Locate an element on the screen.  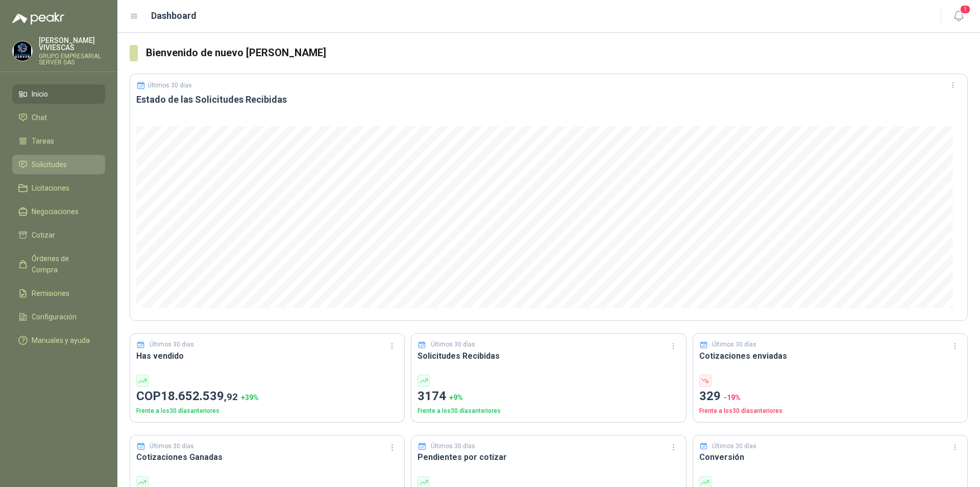
img: Logo peakr is located at coordinates (38, 19).